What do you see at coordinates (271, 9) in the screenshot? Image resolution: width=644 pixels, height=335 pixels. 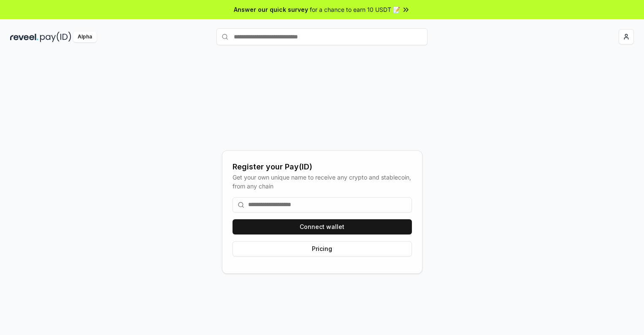 I see `span: Answer our quick survey` at bounding box center [271, 9].